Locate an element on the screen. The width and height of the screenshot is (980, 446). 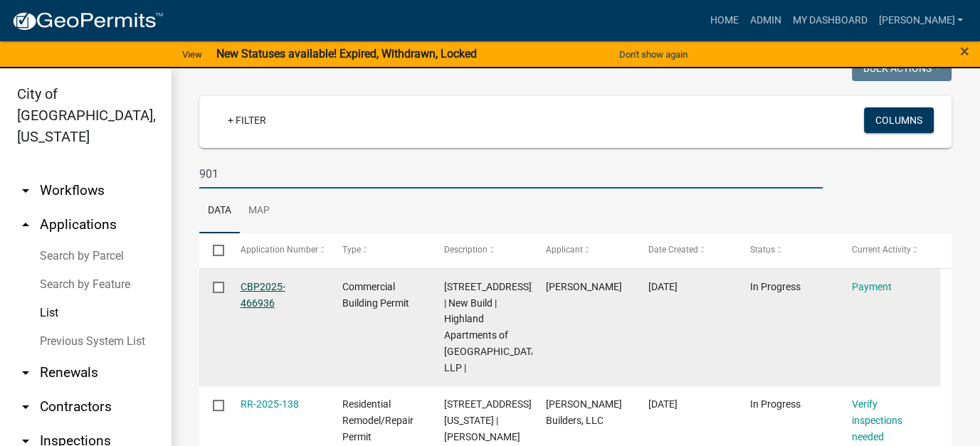
a: View is located at coordinates (192, 54).